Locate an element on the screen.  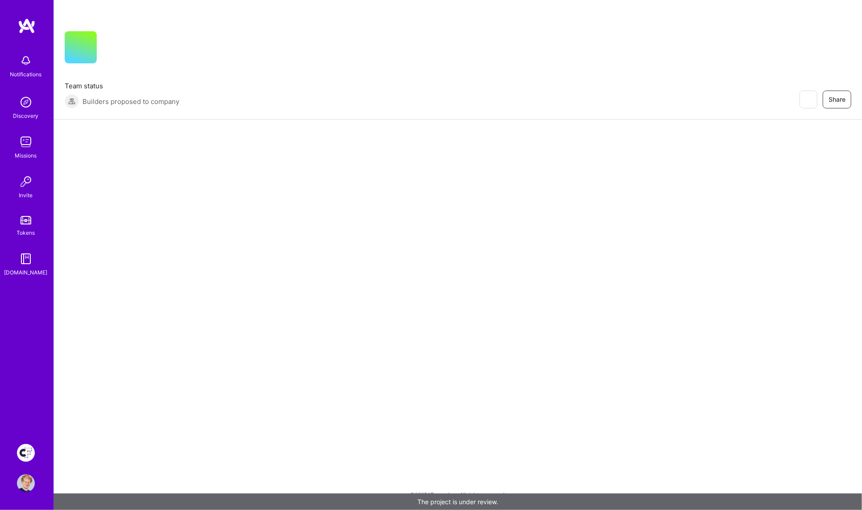
div: Missions is located at coordinates (26, 155).